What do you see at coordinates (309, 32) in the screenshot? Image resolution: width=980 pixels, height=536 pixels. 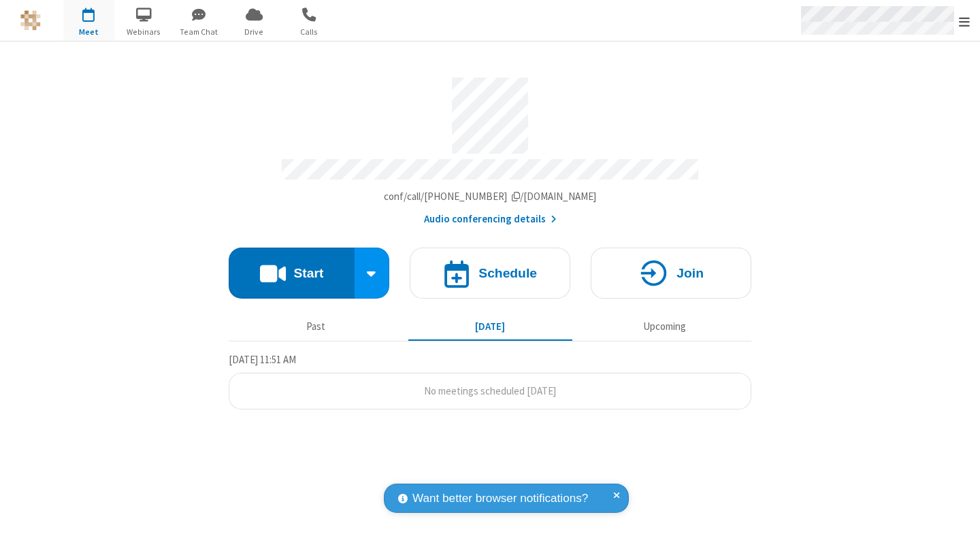 I see `span: Calls` at bounding box center [309, 32].